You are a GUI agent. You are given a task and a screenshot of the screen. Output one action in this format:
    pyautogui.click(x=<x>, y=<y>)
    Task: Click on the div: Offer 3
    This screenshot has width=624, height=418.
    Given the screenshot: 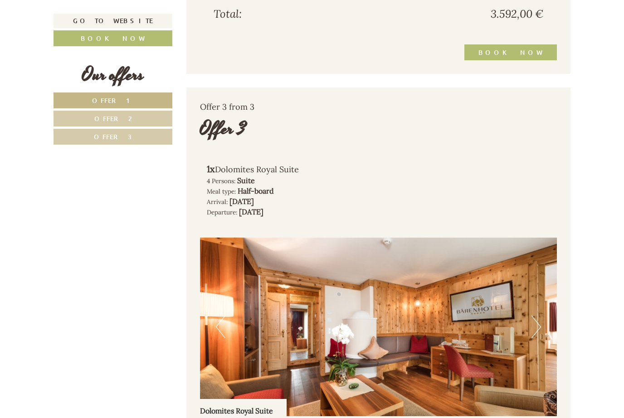 What is the action you would take?
    pyautogui.click(x=223, y=129)
    